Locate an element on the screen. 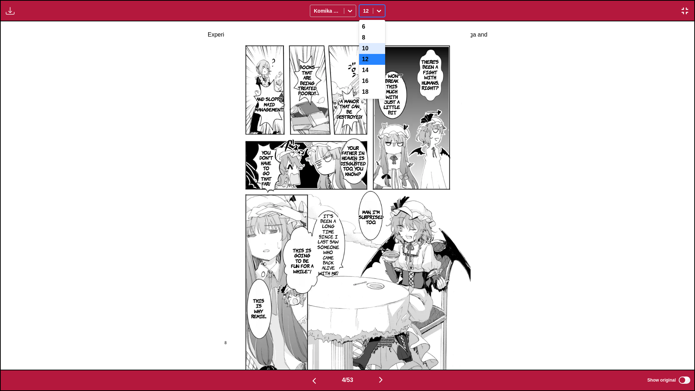  div: 6 is located at coordinates (372, 27).